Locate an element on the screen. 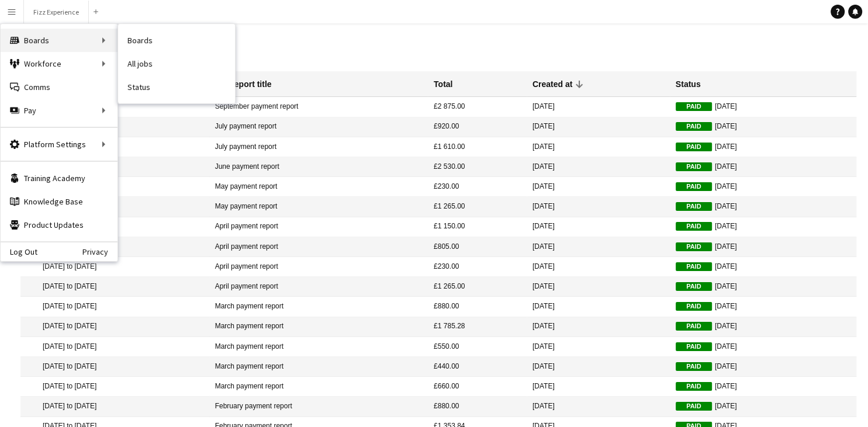  mat-cell: June payment report is located at coordinates (319, 167).